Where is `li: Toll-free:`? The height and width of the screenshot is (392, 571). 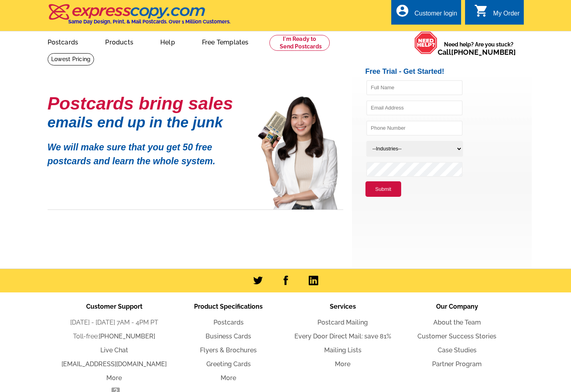
li: Toll-free: is located at coordinates (114, 336).